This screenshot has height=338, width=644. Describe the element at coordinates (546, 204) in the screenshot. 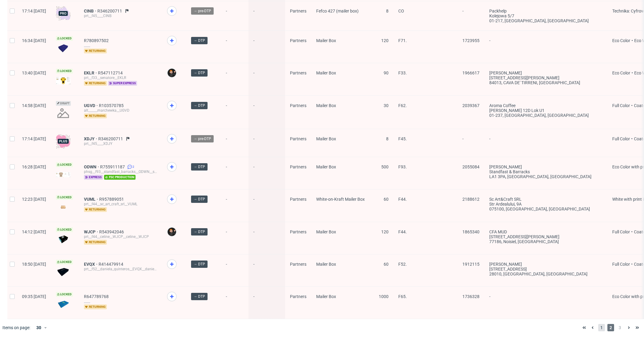

I see `div: Str Ardealului, 9A` at that location.